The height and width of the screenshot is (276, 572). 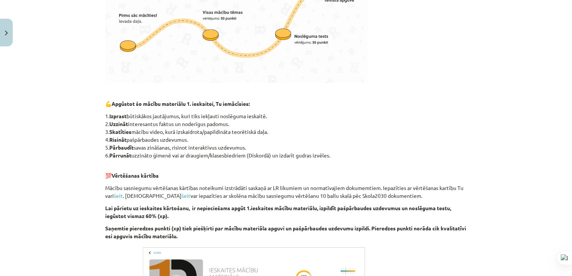 I want to click on p: Mācību sasniegumu vērtēšanas kārtības noteikumi izstrādāti saskaņā ar LR likumiem un normatīvajie..., so click(x=286, y=192).